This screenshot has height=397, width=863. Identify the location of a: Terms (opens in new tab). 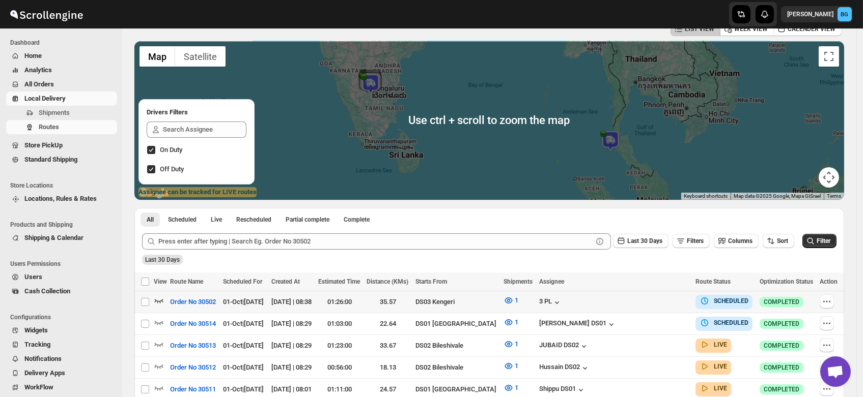
(834, 196).